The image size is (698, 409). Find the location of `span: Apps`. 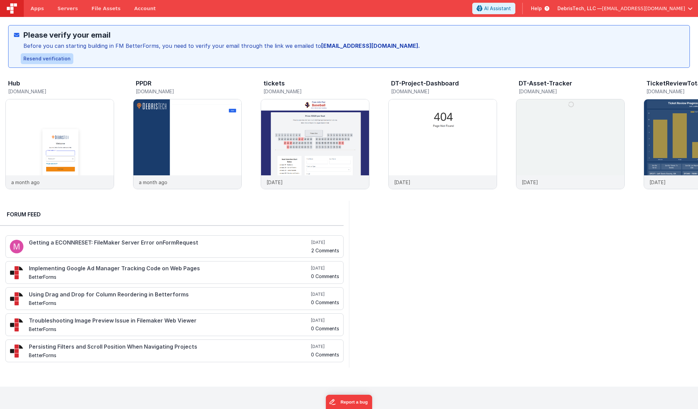

span: Apps is located at coordinates (37, 8).